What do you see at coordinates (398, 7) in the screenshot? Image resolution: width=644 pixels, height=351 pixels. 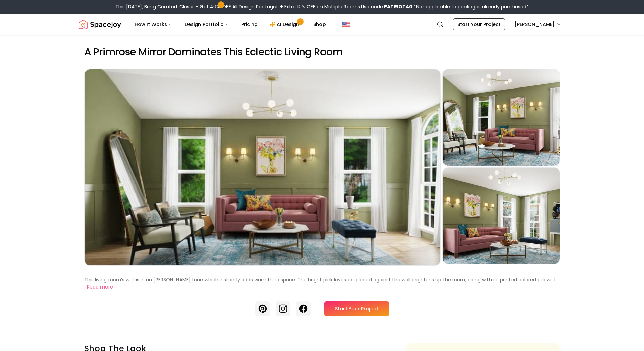 I see `b: PATRIOT40` at bounding box center [398, 7].